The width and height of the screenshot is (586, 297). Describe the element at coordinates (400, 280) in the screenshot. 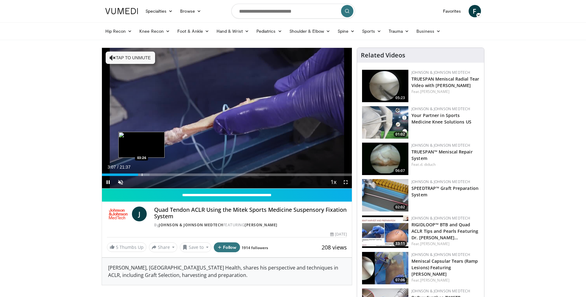

I see `span: 07:06` at that location.